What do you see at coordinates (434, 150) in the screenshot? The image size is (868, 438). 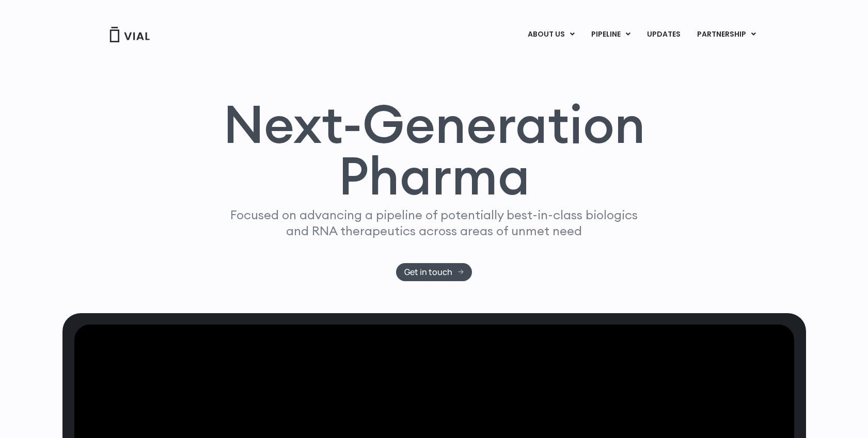 I see `h1: Next-Generation Pharma` at bounding box center [434, 150].